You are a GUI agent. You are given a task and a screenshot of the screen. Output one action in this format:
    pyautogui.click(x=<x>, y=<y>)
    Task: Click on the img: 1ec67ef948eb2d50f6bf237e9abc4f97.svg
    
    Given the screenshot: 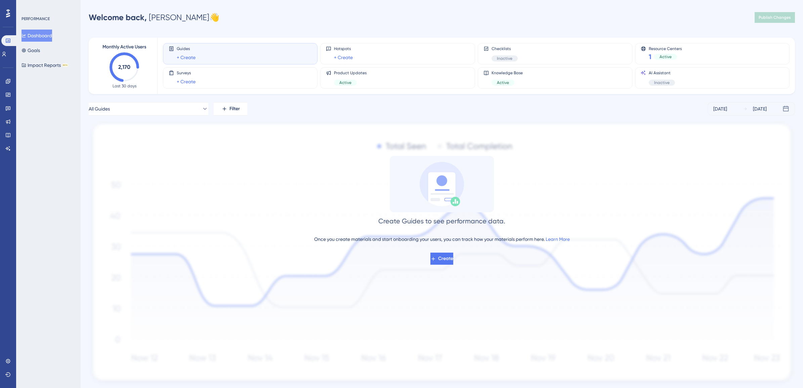 What is the action you would take?
    pyautogui.click(x=442, y=253)
    